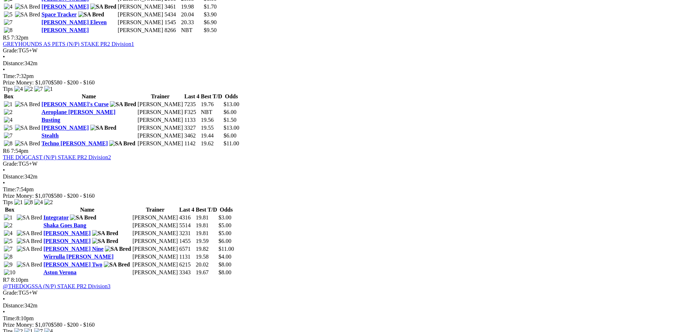  Describe the element at coordinates (172, 30) in the screenshot. I see `td: 8266` at that location.